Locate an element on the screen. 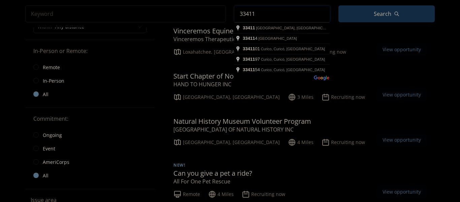 Image resolution: width=460 pixels, height=202 pixels. span: 4 is located at coordinates (250, 38).